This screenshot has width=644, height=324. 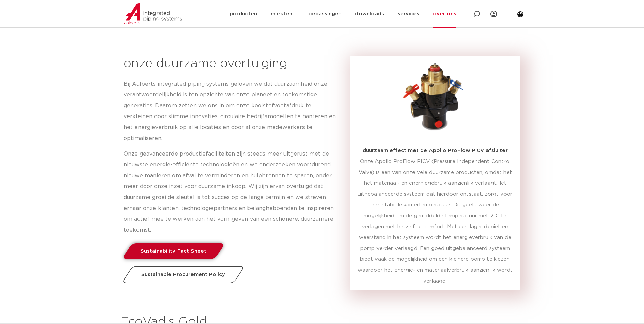 What do you see at coordinates (435, 151) in the screenshot?
I see `h5: duurzaam effect met de Apollo ProFlow PICV afsluiter` at bounding box center [435, 151].